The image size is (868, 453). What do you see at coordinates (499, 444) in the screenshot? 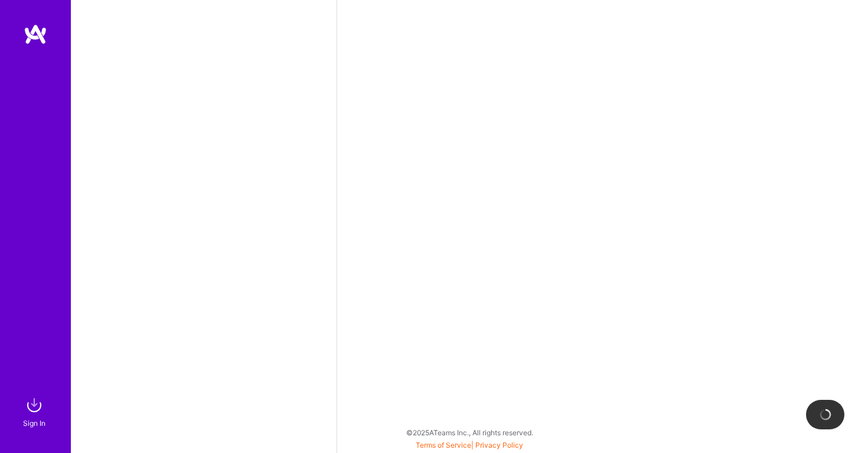
I see `a: Privacy Policy` at bounding box center [499, 444].